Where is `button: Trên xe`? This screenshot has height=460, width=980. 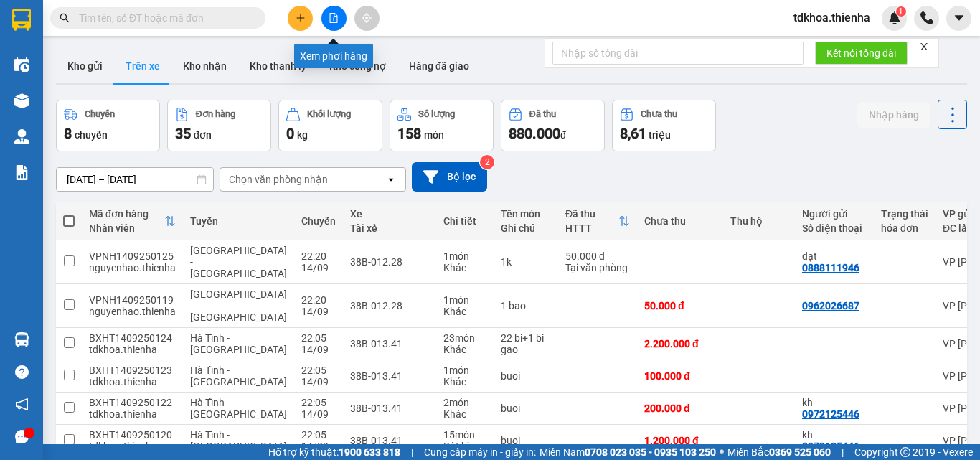 button: Trên xe is located at coordinates (142, 66).